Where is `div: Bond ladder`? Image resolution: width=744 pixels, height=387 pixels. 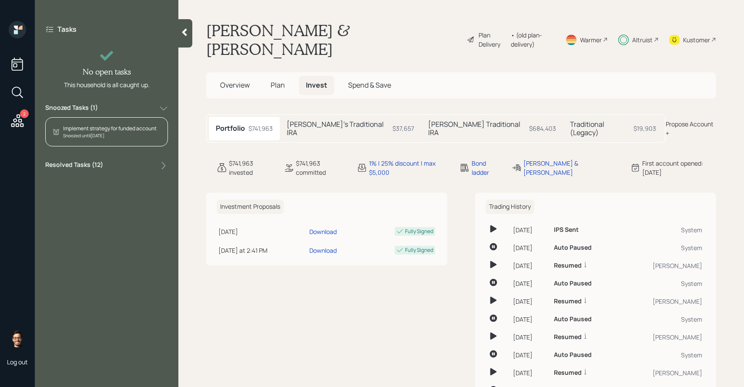 div: Bond ladder is located at coordinates (486, 168).